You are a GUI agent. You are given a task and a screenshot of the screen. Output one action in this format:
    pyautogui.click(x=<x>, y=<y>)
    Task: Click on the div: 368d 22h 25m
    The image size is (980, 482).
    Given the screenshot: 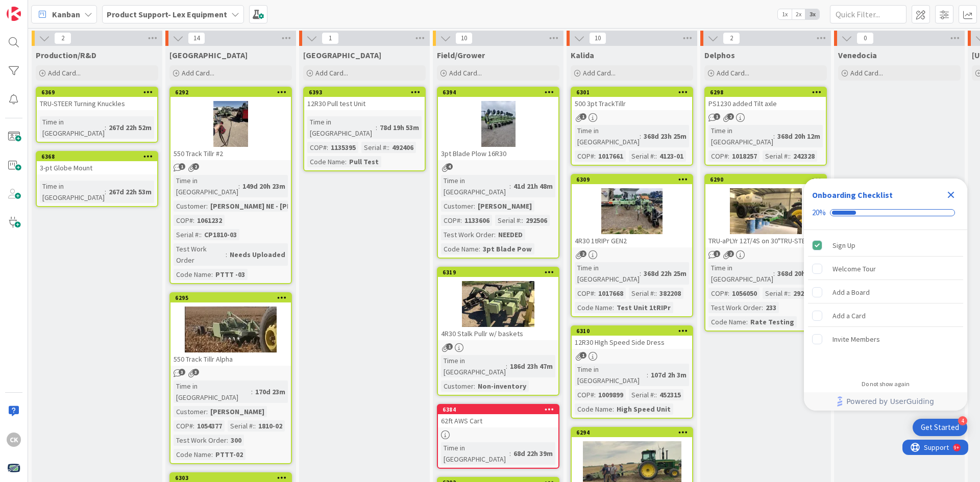 What is the action you would take?
    pyautogui.click(x=665, y=273)
    